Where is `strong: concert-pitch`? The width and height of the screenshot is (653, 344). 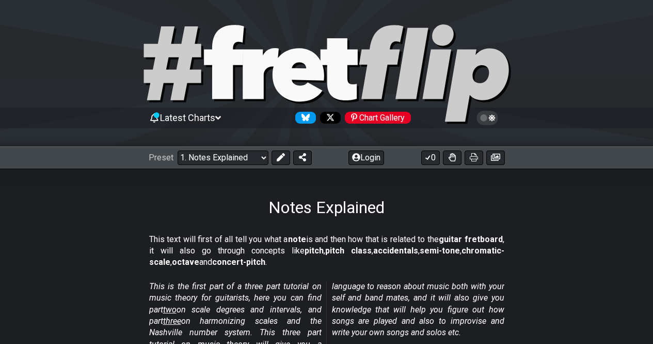
strong: concert-pitch is located at coordinates (239, 261).